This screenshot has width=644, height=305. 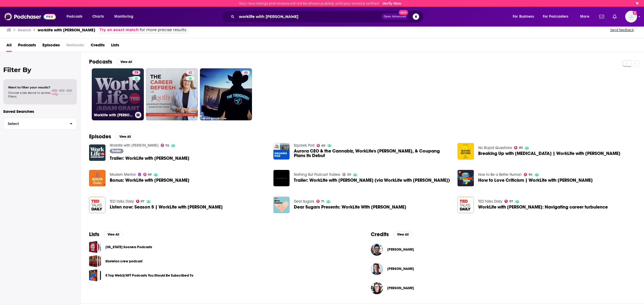 I want to click on a: Nothing But Podcast Trailers, so click(x=317, y=175).